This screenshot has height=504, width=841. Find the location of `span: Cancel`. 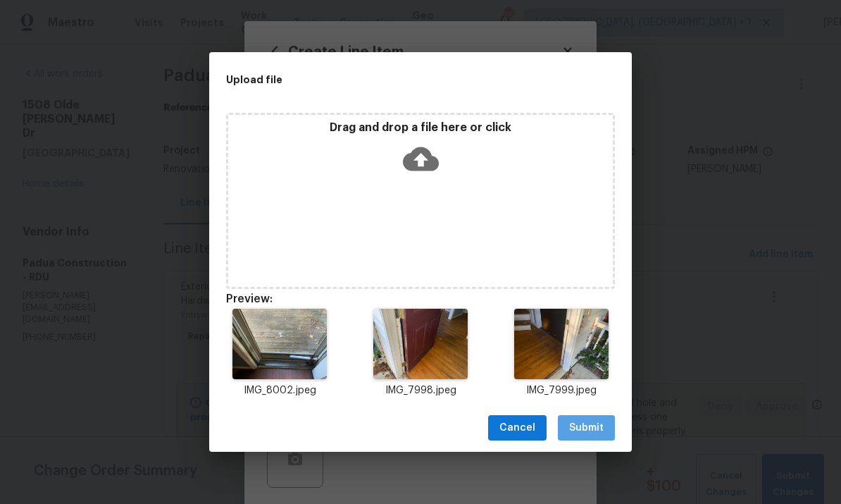

span: Cancel is located at coordinates (517, 428).